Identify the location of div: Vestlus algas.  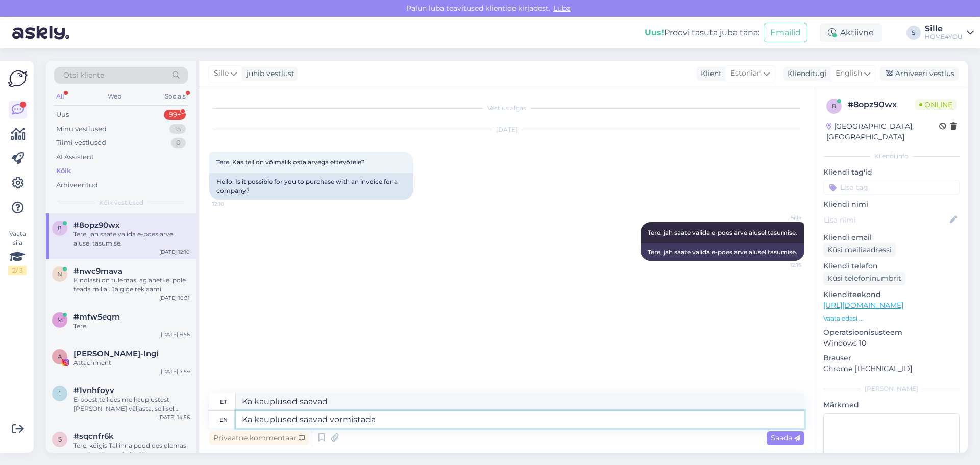
(507, 108).